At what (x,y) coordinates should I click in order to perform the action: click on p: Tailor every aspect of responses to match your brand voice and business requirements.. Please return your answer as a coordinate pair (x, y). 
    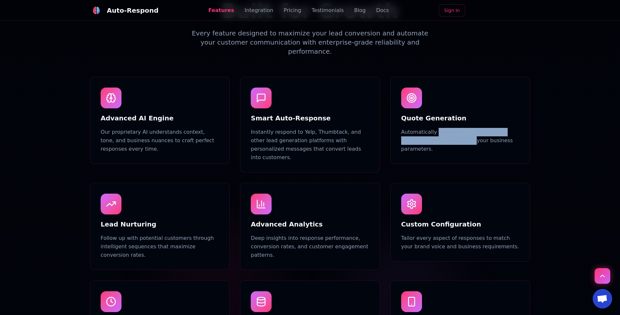
    Looking at the image, I should click on (460, 243).